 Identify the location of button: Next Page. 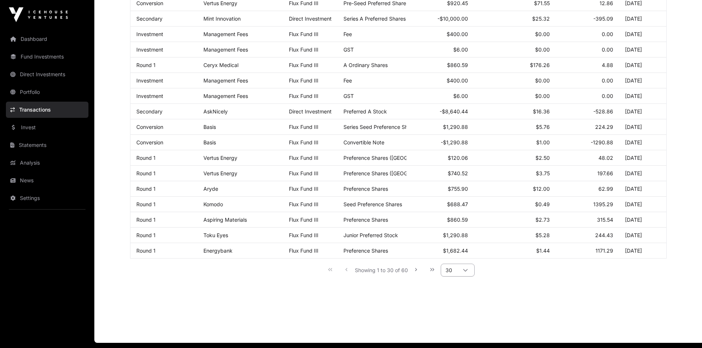
(416, 270).